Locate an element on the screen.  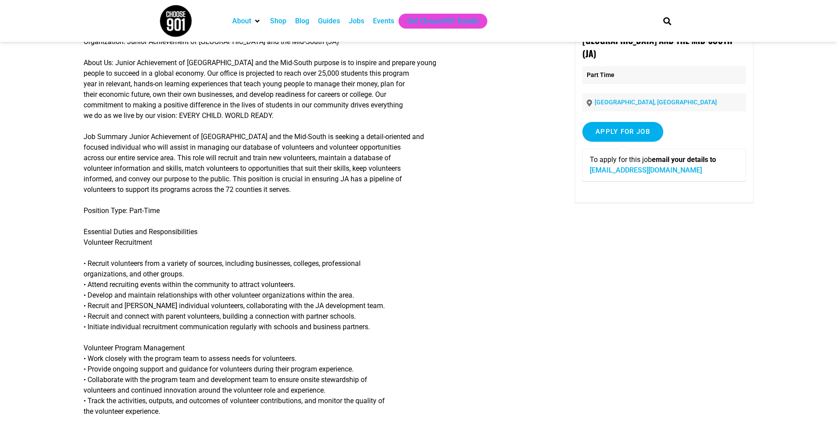
a: Get Choose901 Emails is located at coordinates (443, 21).